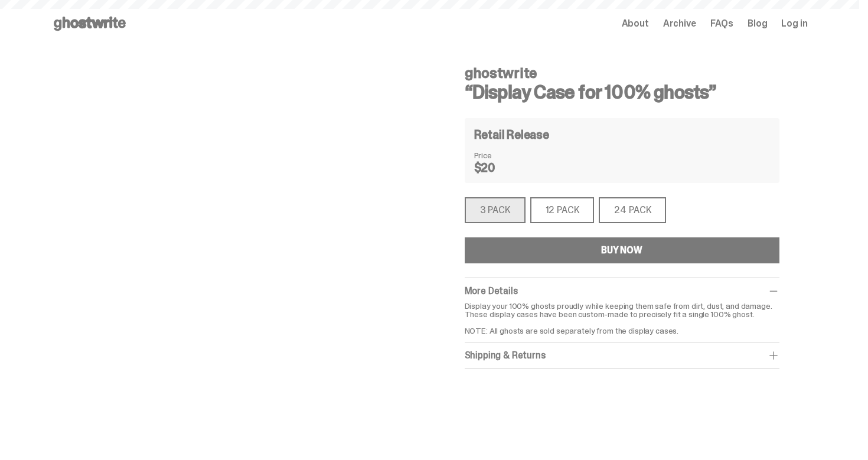  Describe the element at coordinates (492, 290) in the screenshot. I see `span: More Details` at that location.